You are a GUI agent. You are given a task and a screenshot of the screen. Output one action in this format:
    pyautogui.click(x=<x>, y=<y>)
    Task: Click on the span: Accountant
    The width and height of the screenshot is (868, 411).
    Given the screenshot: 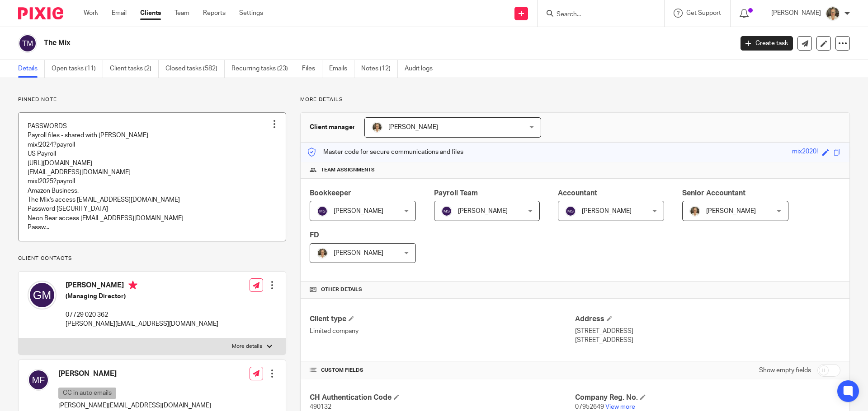 What is the action you would take?
    pyautogui.click(x=577, y=193)
    